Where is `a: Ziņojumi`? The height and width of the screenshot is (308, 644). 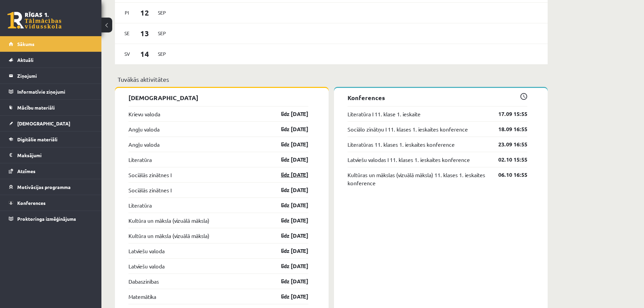
a: Ziņojumi is located at coordinates (51, 76).